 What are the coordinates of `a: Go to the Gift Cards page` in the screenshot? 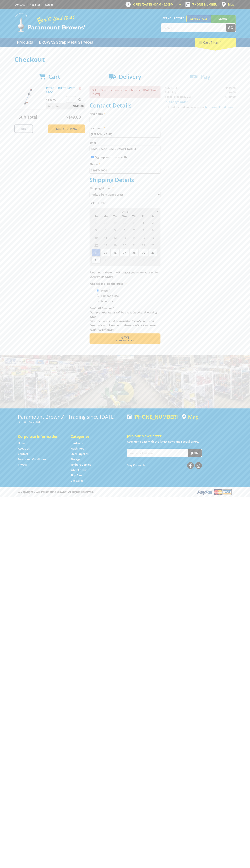 It's located at (77, 481).